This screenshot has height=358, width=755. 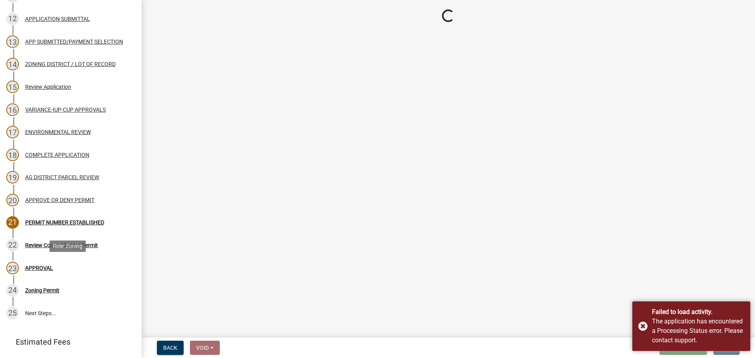 I want to click on div: Role: Zoning, so click(x=68, y=246).